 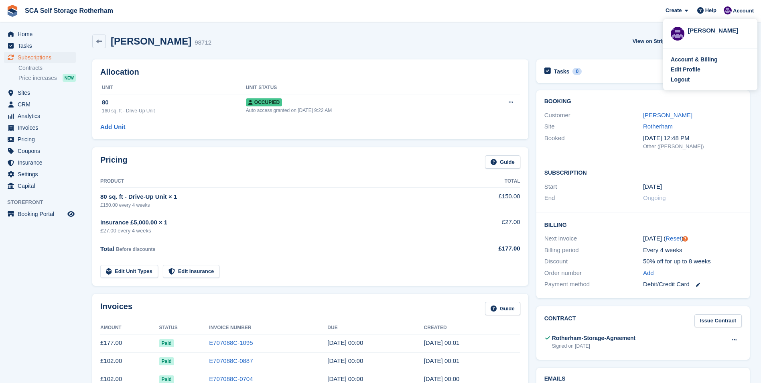 I want to click on a: Contracts, so click(x=47, y=68).